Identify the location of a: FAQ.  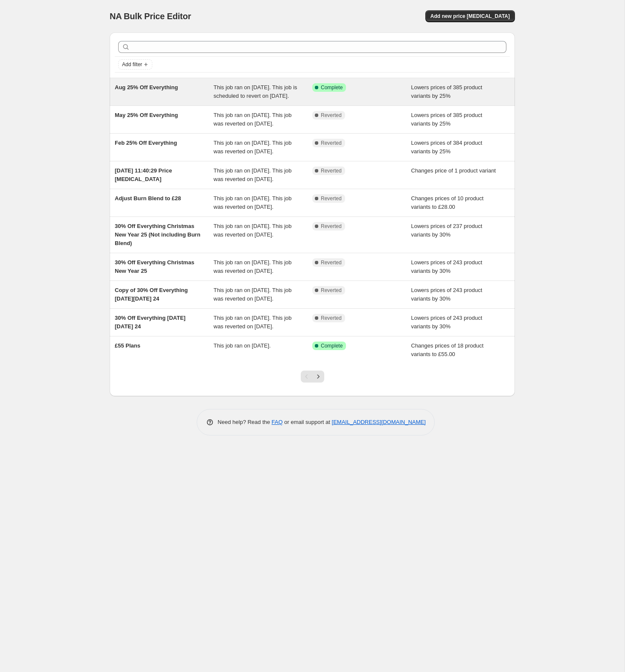
(277, 422).